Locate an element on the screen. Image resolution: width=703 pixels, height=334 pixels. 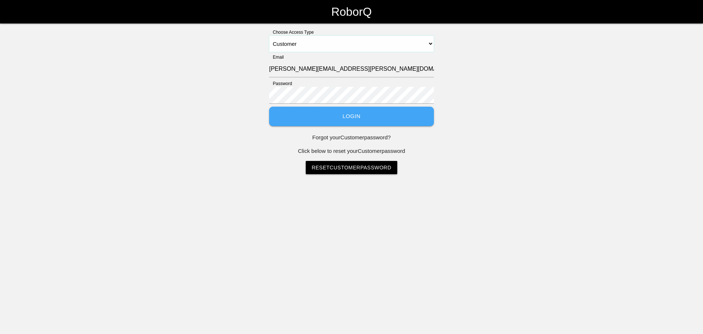
p: Click below to reset your Customer password is located at coordinates (351, 151).